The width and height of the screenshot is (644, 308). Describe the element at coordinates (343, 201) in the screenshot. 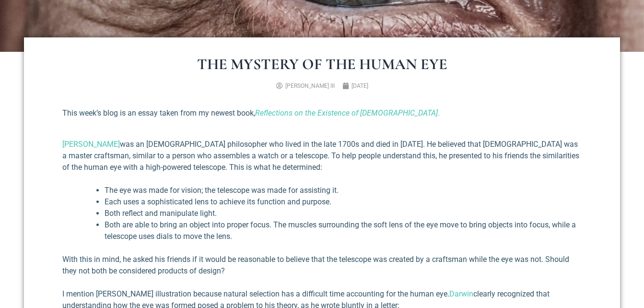

I see `li: Each uses a sophisticated lens to achieve its function and purpose.` at that location.